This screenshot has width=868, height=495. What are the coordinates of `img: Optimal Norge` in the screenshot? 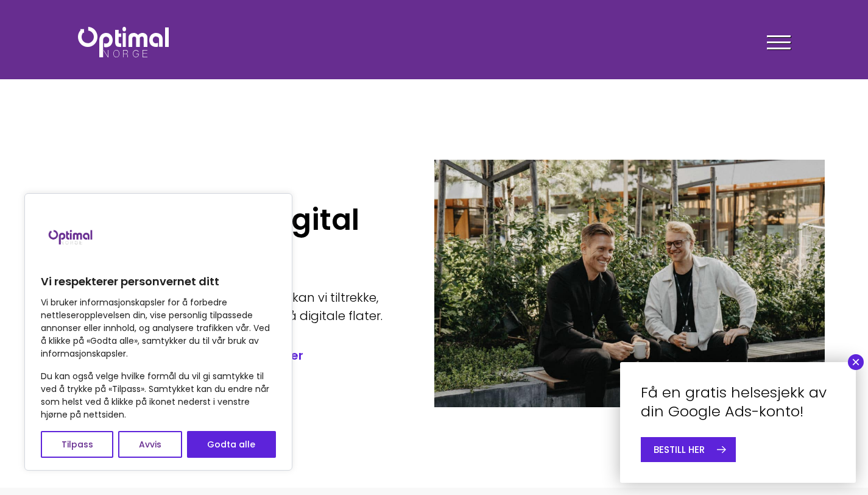 It's located at (123, 42).